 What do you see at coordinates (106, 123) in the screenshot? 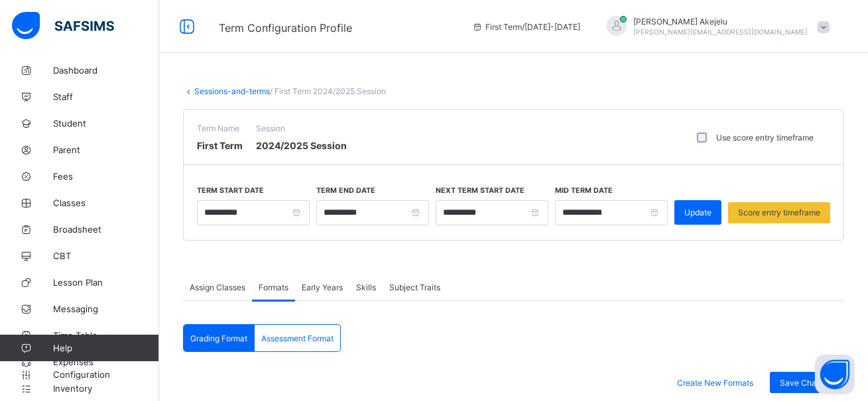
I see `span: Student` at bounding box center [106, 123].